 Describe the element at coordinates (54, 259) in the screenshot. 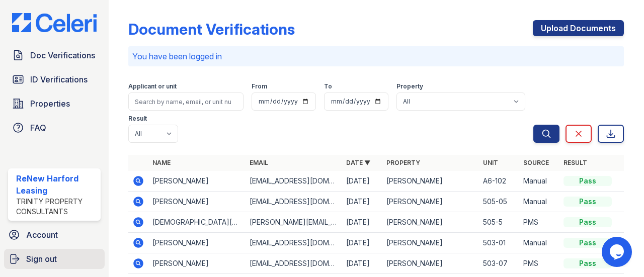

I see `button: Sign out` at that location.